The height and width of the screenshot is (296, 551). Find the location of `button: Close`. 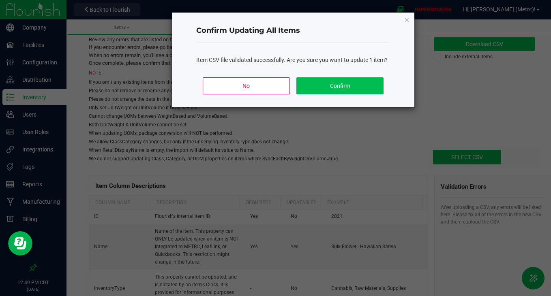

button: Close is located at coordinates (406, 19).